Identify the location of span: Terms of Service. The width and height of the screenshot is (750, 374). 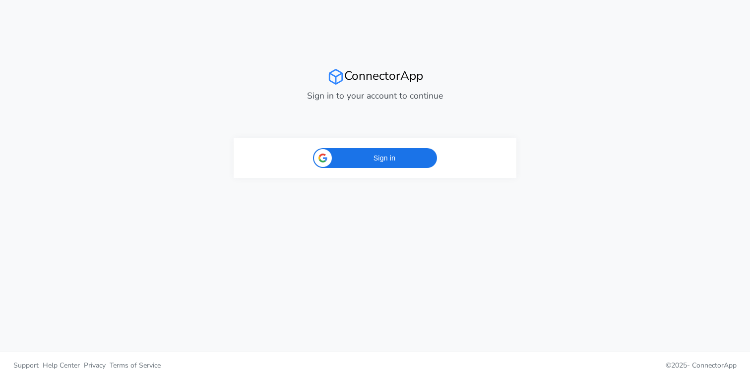
(135, 366).